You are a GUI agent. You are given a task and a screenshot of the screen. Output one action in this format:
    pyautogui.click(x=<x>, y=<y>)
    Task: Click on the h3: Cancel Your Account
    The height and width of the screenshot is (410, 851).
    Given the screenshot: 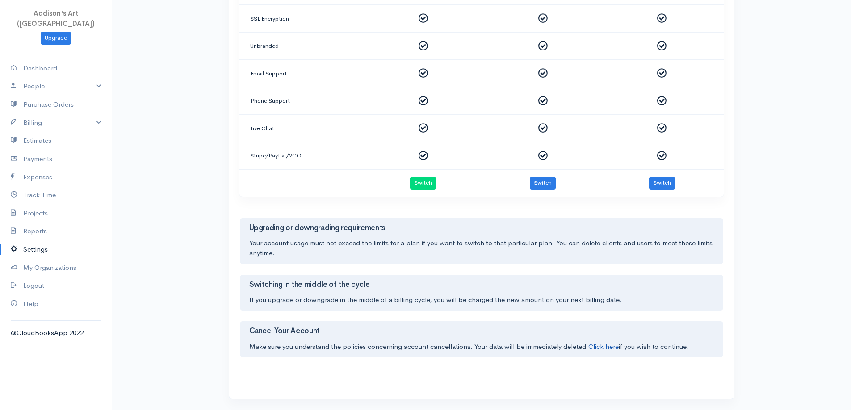 What is the action you would take?
    pyautogui.click(x=481, y=331)
    